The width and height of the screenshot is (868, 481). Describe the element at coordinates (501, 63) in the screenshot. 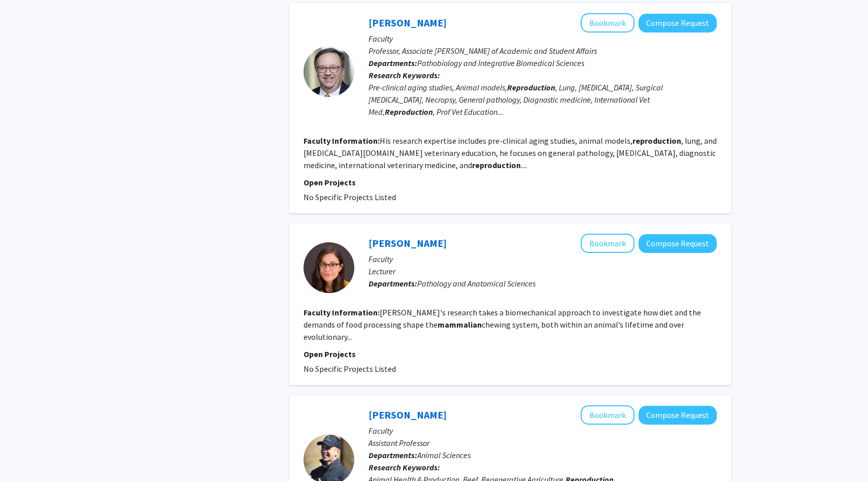

I see `span: Pathobiology and Integrative Biomedical Sciences` at that location.